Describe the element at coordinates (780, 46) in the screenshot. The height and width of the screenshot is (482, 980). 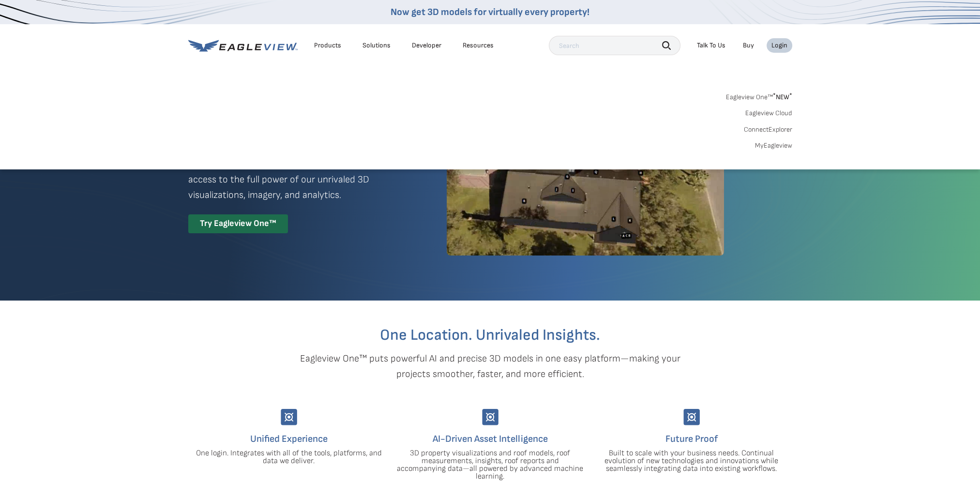
I see `div: Login` at that location.